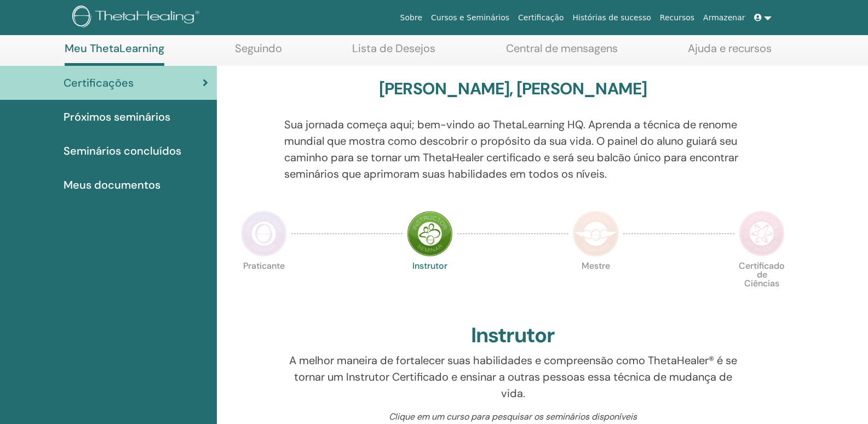 Image resolution: width=868 pixels, height=424 pixels. I want to click on p: Mestre, so click(596, 284).